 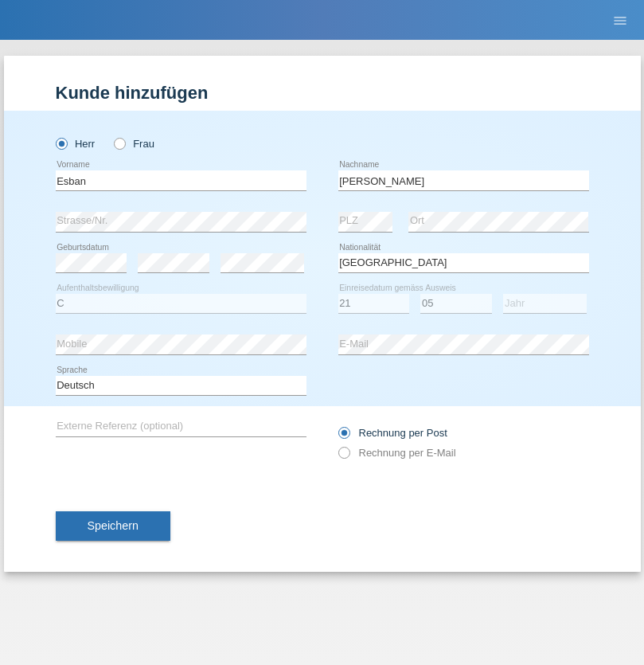 What do you see at coordinates (397, 453) in the screenshot?
I see `label: Rechnung per E-Mail` at bounding box center [397, 453].